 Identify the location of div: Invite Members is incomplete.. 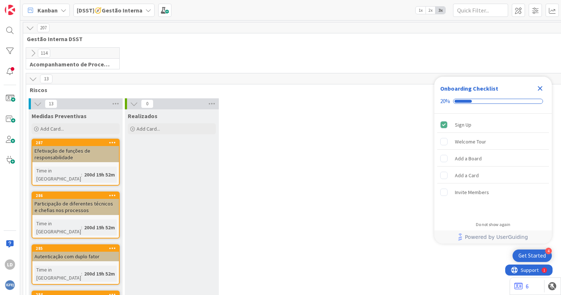
(493, 192).